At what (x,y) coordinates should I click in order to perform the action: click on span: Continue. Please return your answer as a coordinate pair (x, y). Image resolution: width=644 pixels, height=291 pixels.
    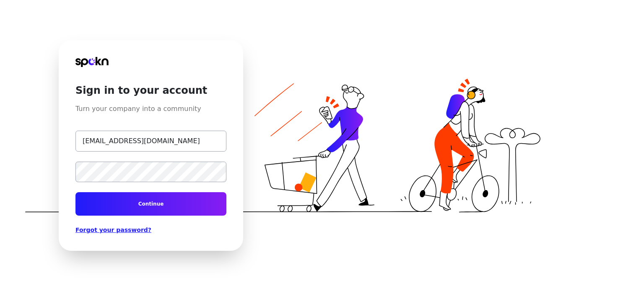
    Looking at the image, I should click on (151, 204).